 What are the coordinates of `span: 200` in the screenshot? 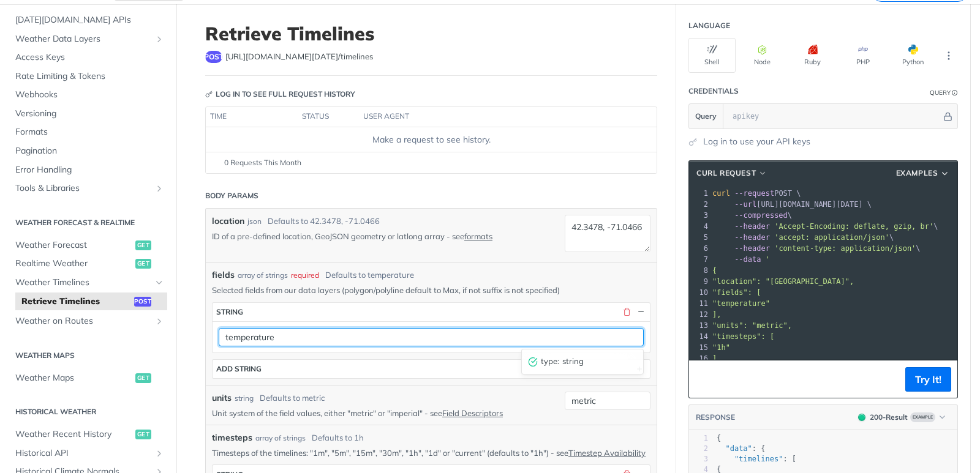 It's located at (861, 418).